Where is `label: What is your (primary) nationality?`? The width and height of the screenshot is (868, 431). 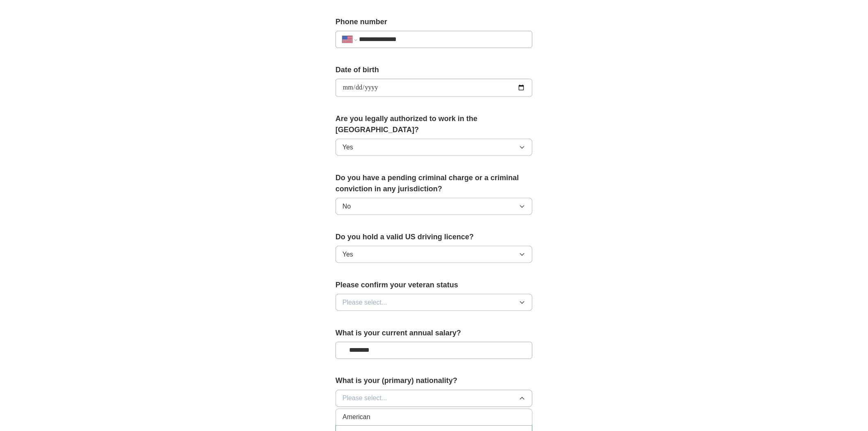
label: What is your (primary) nationality? is located at coordinates (434, 381).